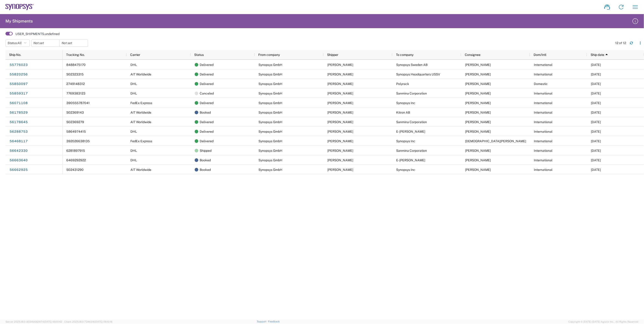 The image size is (644, 324). Describe the element at coordinates (18, 122) in the screenshot. I see `a: 56178645` at that location.